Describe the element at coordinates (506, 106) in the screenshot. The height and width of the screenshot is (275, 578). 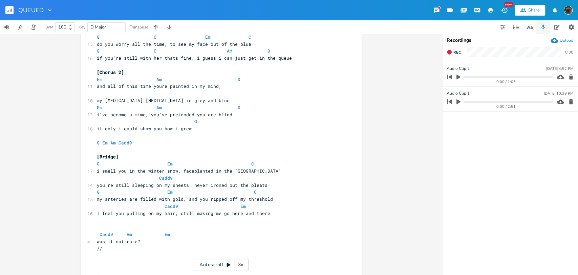
I see `div: 0:00 / 2:51` at that location.